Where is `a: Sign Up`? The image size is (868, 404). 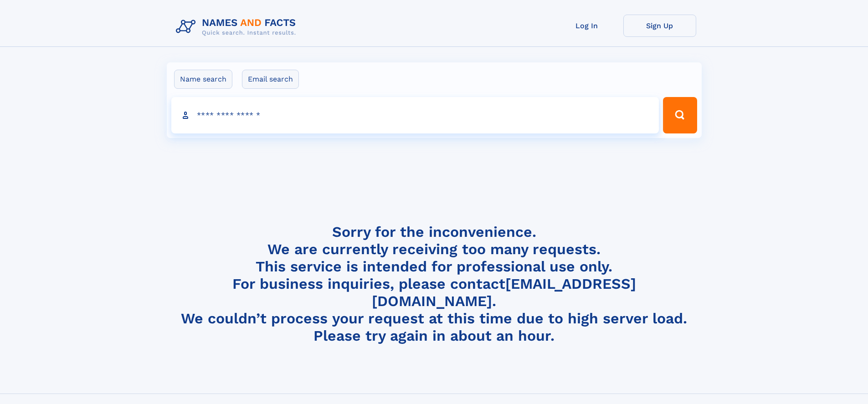
a: Sign Up is located at coordinates (660, 26).